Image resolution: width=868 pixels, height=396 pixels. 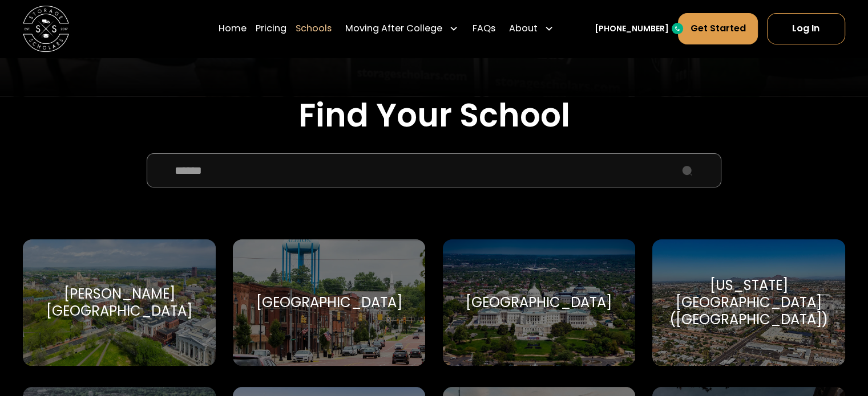 I want to click on a: Pricing, so click(x=271, y=29).